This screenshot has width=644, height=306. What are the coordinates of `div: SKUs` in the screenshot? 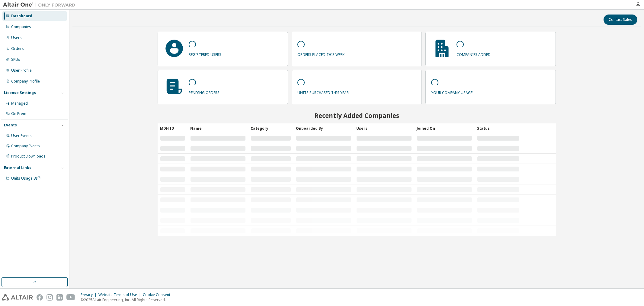 It's located at (15, 59).